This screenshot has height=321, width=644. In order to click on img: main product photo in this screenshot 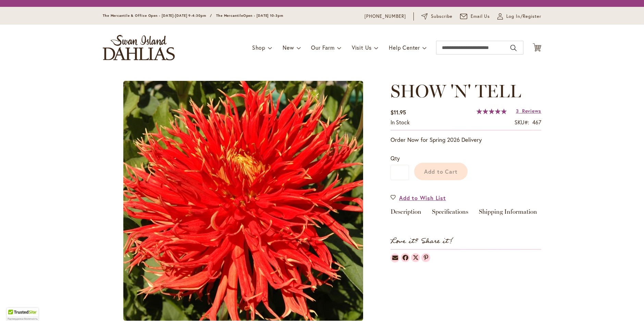, I will do `click(243, 201)`.